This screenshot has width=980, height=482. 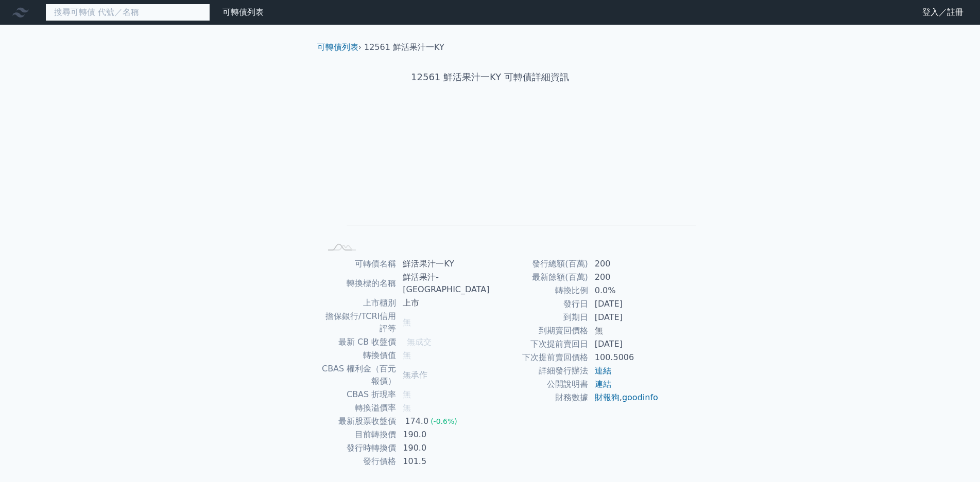 What do you see at coordinates (539, 398) in the screenshot?
I see `td: 財務數據` at bounding box center [539, 398].